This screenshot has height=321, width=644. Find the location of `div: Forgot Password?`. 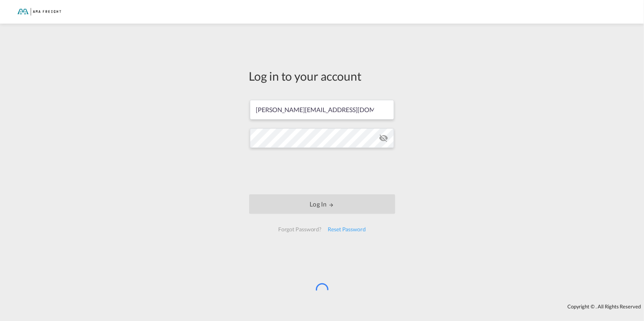

div: Forgot Password? is located at coordinates (300, 229).